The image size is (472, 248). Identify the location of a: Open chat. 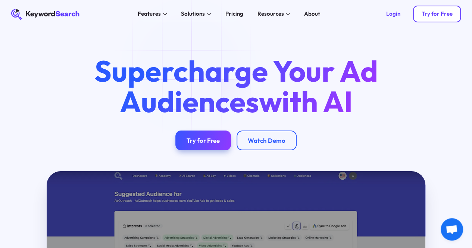
(452, 229).